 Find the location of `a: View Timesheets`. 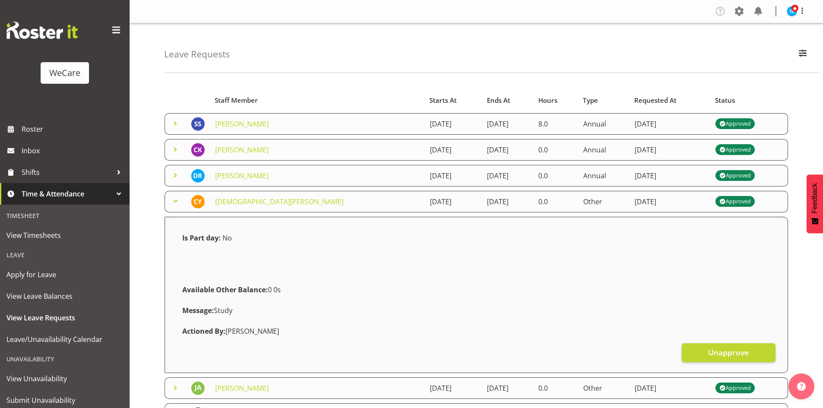

a: View Timesheets is located at coordinates (65, 236).